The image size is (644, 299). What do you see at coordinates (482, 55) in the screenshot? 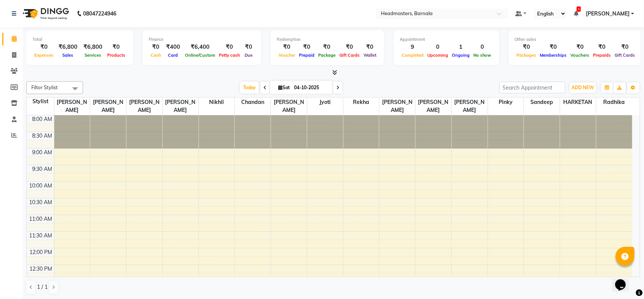
I see `span: No show` at bounding box center [482, 55].